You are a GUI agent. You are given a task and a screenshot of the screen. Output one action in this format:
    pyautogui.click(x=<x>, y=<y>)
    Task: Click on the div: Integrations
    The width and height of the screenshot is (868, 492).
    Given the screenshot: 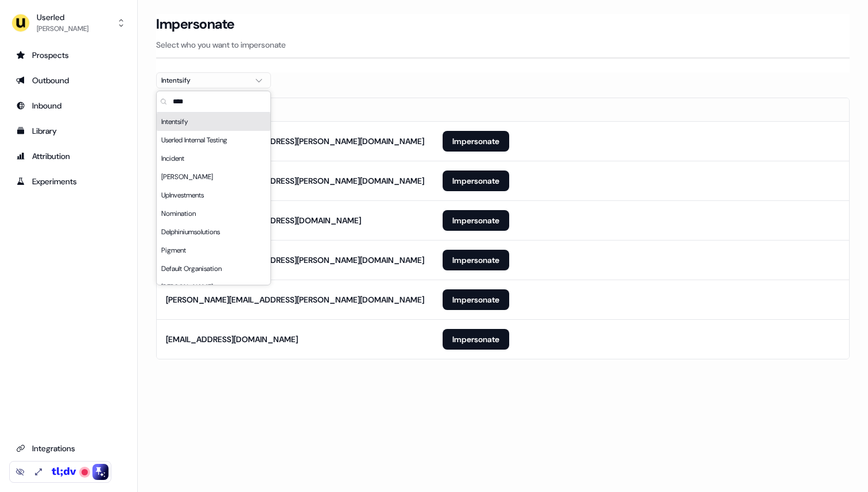 What is the action you would take?
    pyautogui.click(x=69, y=448)
    